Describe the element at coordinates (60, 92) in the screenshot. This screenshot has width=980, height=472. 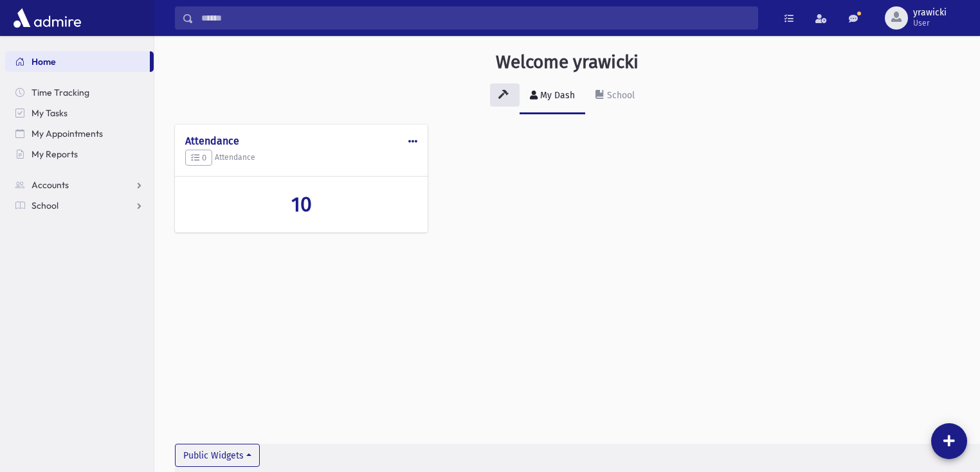
I see `span: Time Tracking` at that location.